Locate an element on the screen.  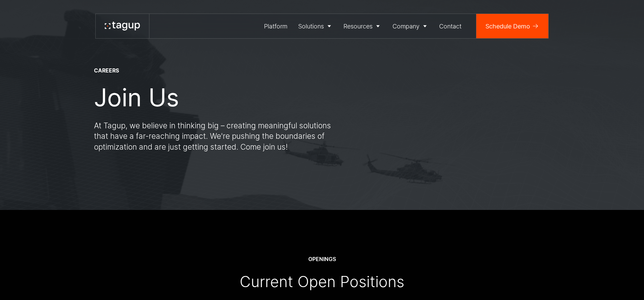
p: At Tagup, we believe in thinking big – creating meaningful solutions that have a far-reaching imp... is located at coordinates (216, 136).